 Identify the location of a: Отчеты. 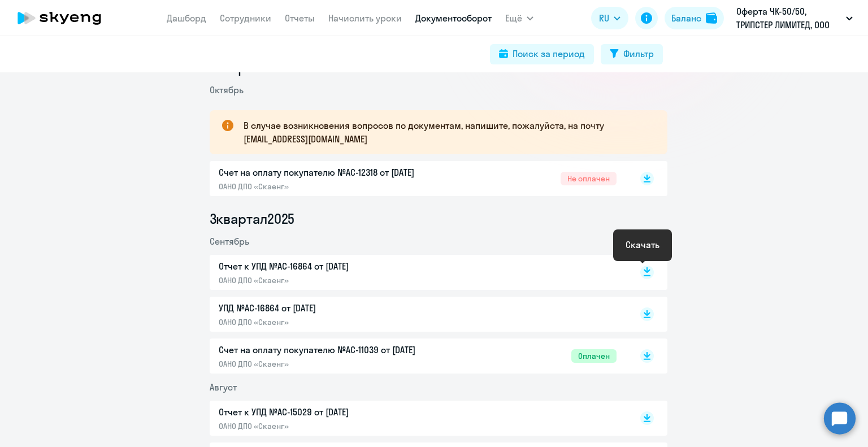
(300, 18).